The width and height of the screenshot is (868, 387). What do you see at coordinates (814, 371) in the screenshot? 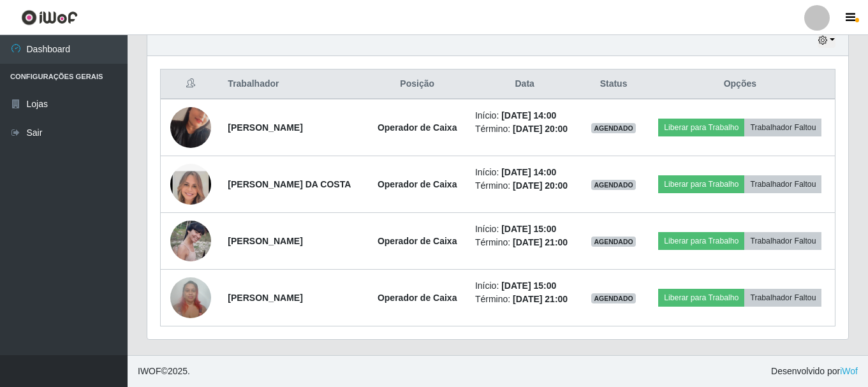
I see `span: Desenvolvido por` at bounding box center [814, 371].